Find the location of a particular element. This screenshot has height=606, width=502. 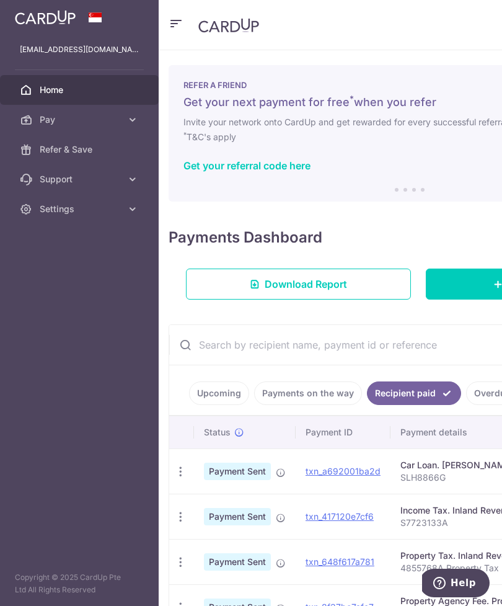

a: Get your referral code here is located at coordinates (247, 166).